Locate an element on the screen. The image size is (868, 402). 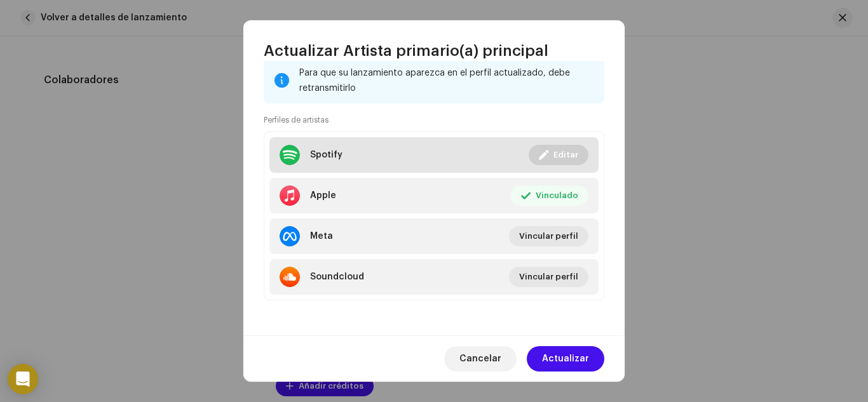
span: Editar is located at coordinates (565, 155).